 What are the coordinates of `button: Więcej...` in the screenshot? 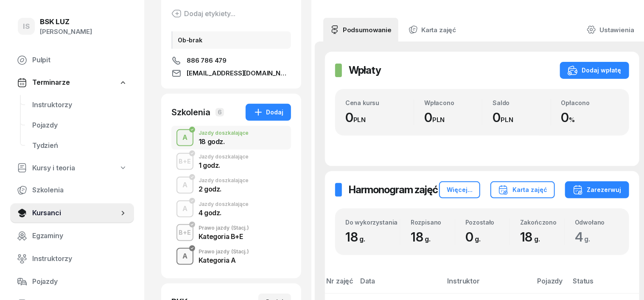 It's located at (459, 190).